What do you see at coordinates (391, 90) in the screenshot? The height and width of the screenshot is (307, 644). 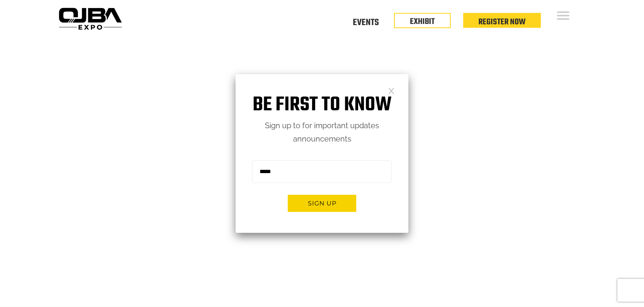 I see `a: Close` at bounding box center [391, 90].